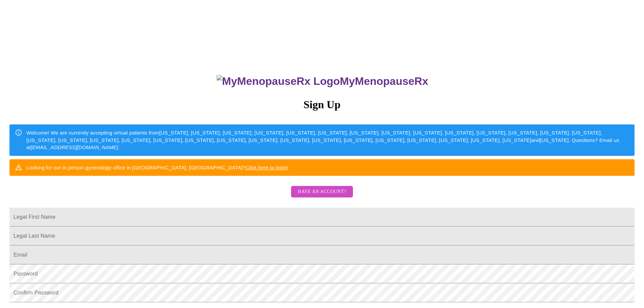  What do you see at coordinates (322, 196) in the screenshot?
I see `a: Have an account?` at bounding box center [322, 196].